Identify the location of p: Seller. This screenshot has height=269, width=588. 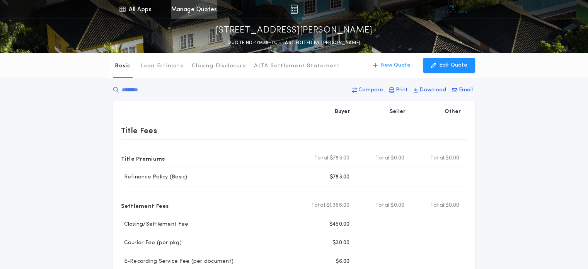
(398, 112).